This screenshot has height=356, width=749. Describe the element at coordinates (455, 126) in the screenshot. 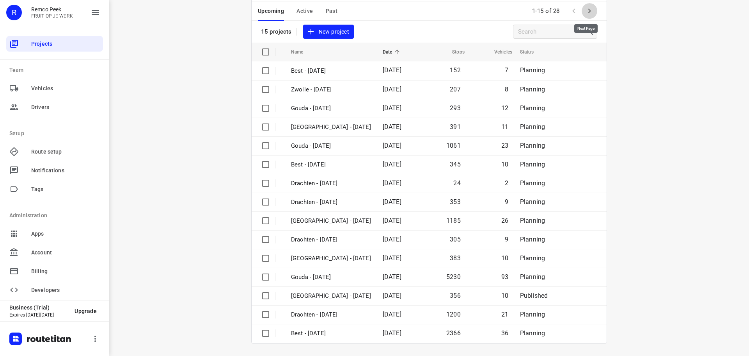

I see `span: 391` at that location.